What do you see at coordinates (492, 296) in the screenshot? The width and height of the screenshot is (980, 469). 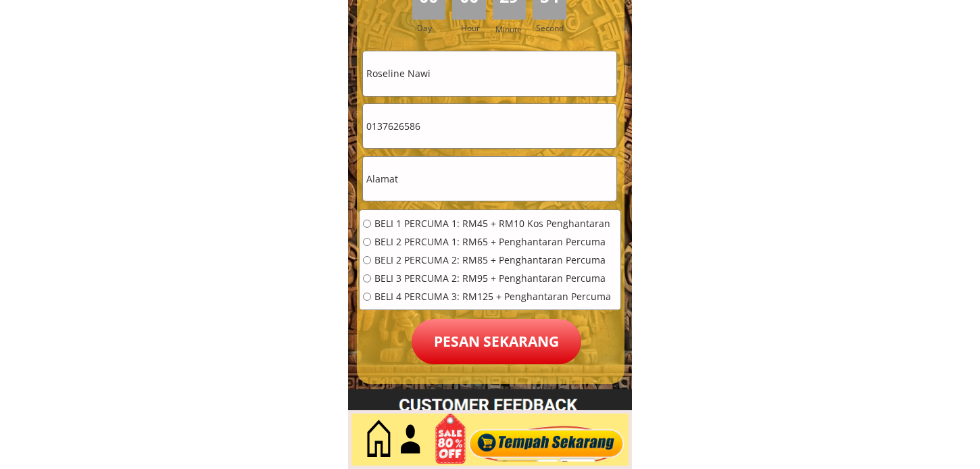 I see `span: BELI 4 PERCUMA 3: RM125 + Penghantaran Percuma` at bounding box center [492, 296].